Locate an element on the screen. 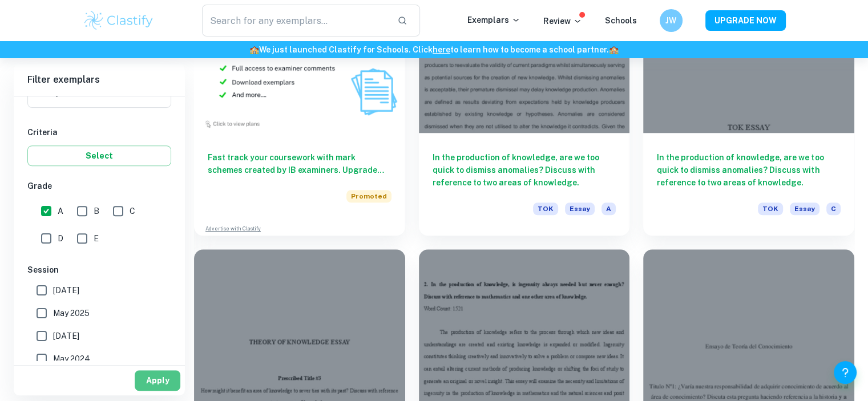 This screenshot has height=401, width=868. span: May 2024 is located at coordinates (71, 359).